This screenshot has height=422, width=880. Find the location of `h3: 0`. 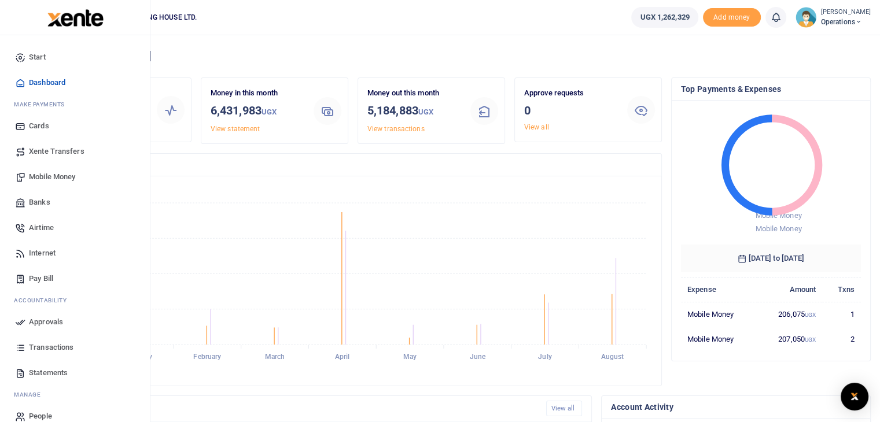

h3: 0 is located at coordinates (571, 110).